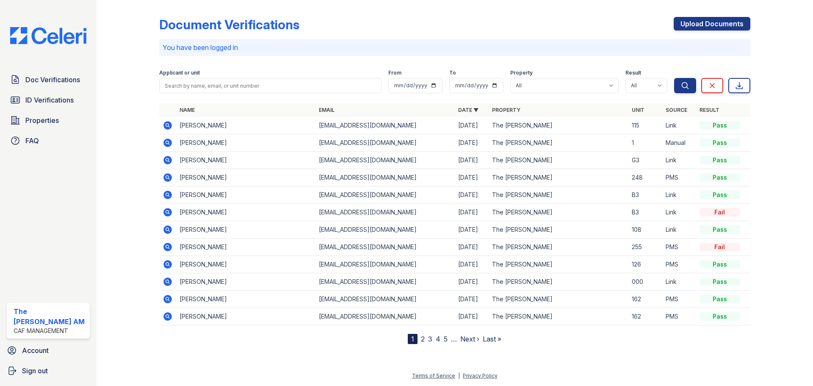 The image size is (813, 386). Describe the element at coordinates (35, 371) in the screenshot. I see `span: Sign out` at that location.